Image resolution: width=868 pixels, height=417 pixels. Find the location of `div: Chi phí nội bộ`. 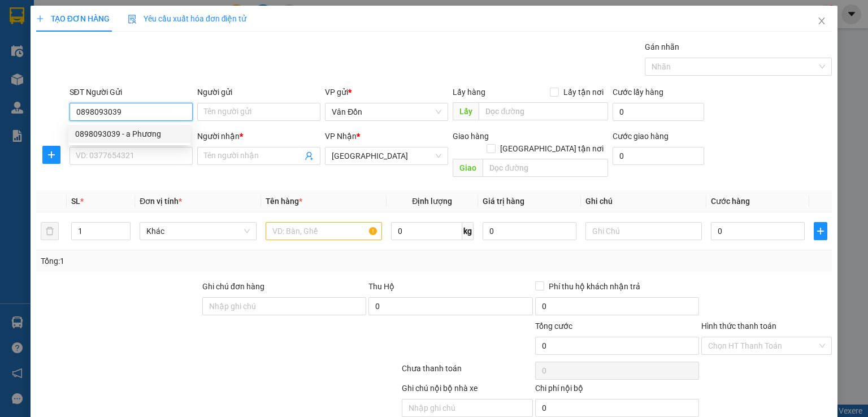

div: Chi phí nội bộ is located at coordinates (617, 391).